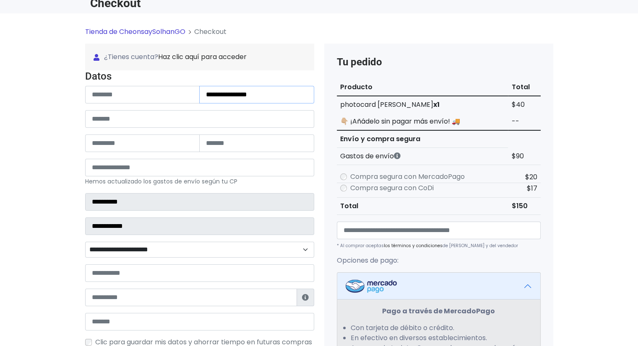  I want to click on td: $150, so click(524, 206).